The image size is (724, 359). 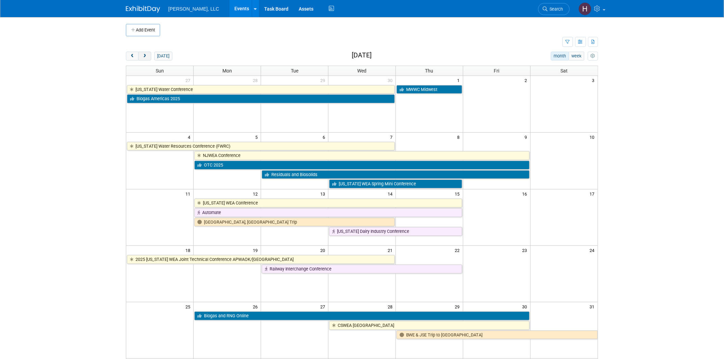 I want to click on span: 11, so click(x=189, y=194).